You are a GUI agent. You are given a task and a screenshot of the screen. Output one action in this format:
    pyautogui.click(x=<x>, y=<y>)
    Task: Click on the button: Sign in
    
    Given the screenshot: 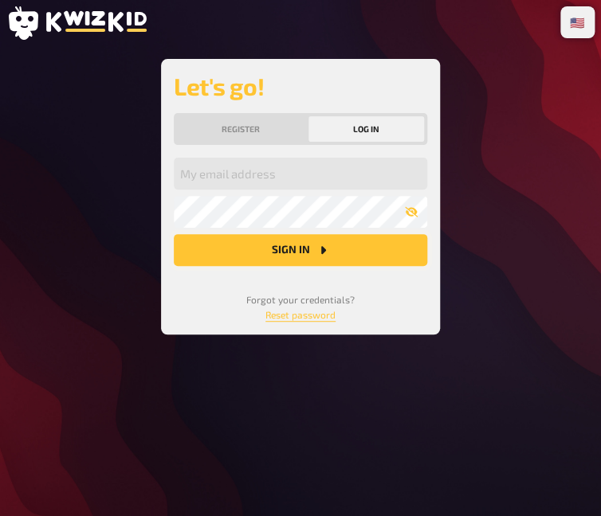 What is the action you would take?
    pyautogui.click(x=300, y=250)
    